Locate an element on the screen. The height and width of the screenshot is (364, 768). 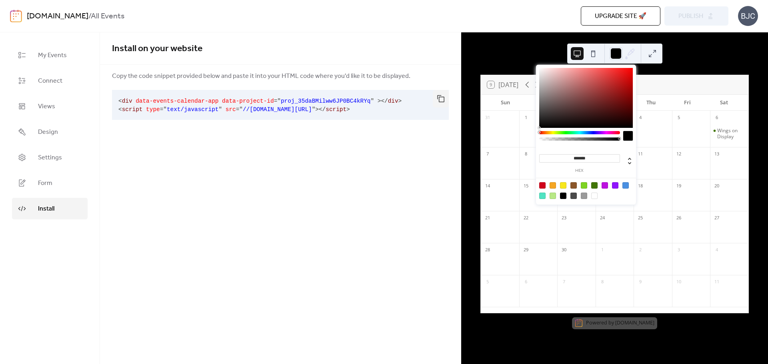
a: Form is located at coordinates (50, 183).